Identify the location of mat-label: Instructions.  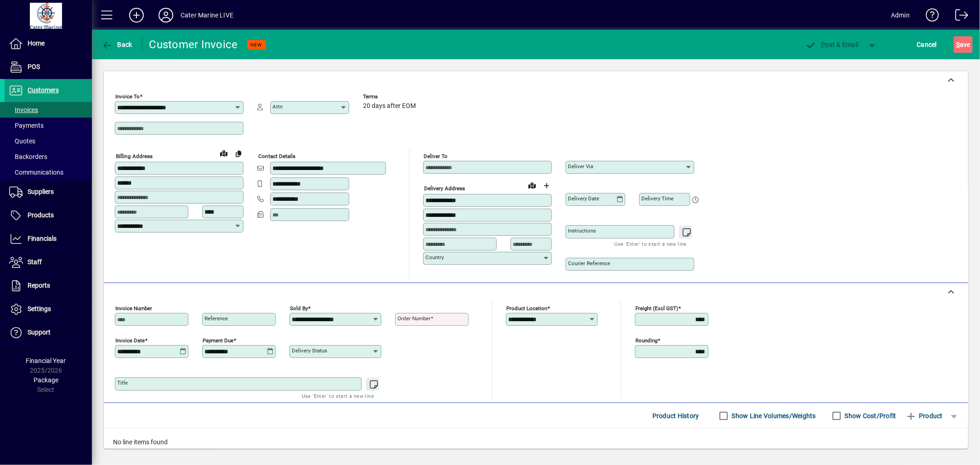
(582, 231).